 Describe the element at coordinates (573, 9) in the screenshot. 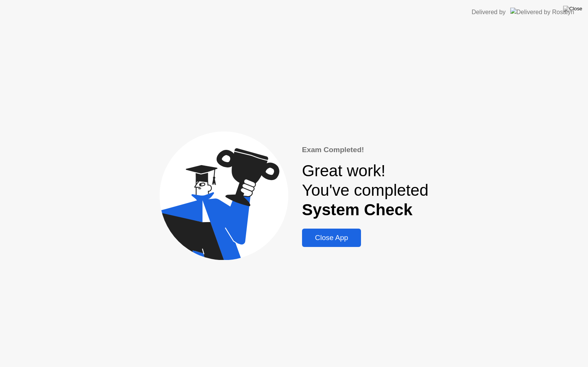

I see `img: Close` at that location.